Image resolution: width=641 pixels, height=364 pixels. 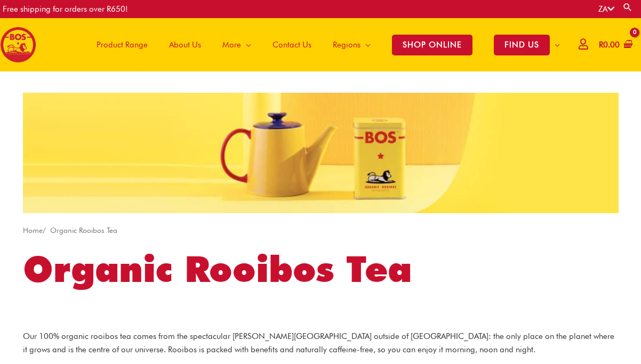 I want to click on a: Regions, so click(x=351, y=45).